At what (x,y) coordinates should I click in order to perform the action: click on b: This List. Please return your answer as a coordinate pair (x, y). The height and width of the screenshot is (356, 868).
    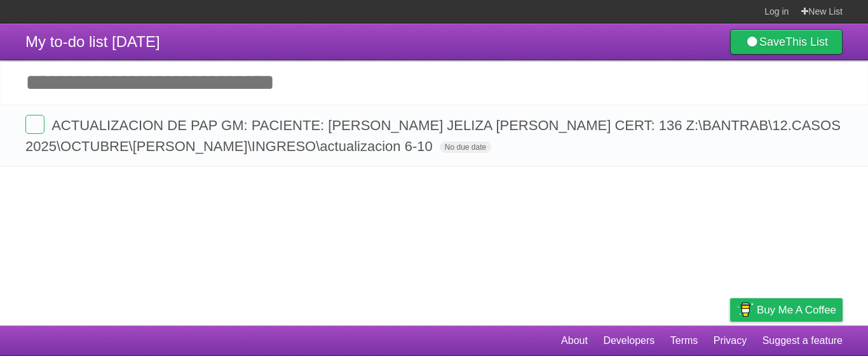
    Looking at the image, I should click on (806, 42).